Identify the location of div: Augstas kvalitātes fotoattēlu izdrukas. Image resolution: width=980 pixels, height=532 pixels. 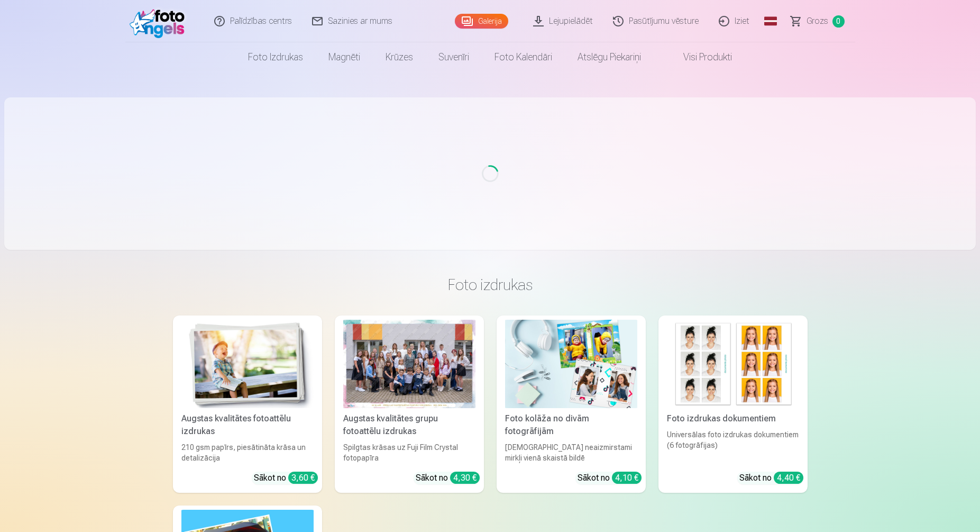
(248, 425).